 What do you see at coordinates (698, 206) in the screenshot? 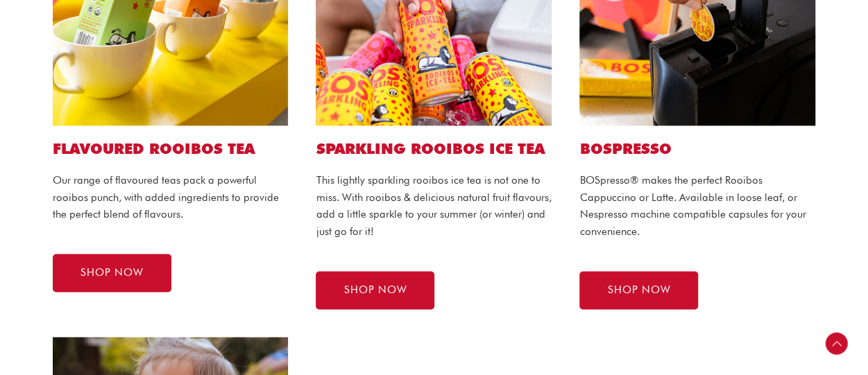
I see `p: BOSpresso® makes the perfect Rooibos Cappuccino or Latte. Available in loose leaf, or Nespresso m...` at bounding box center [698, 206].